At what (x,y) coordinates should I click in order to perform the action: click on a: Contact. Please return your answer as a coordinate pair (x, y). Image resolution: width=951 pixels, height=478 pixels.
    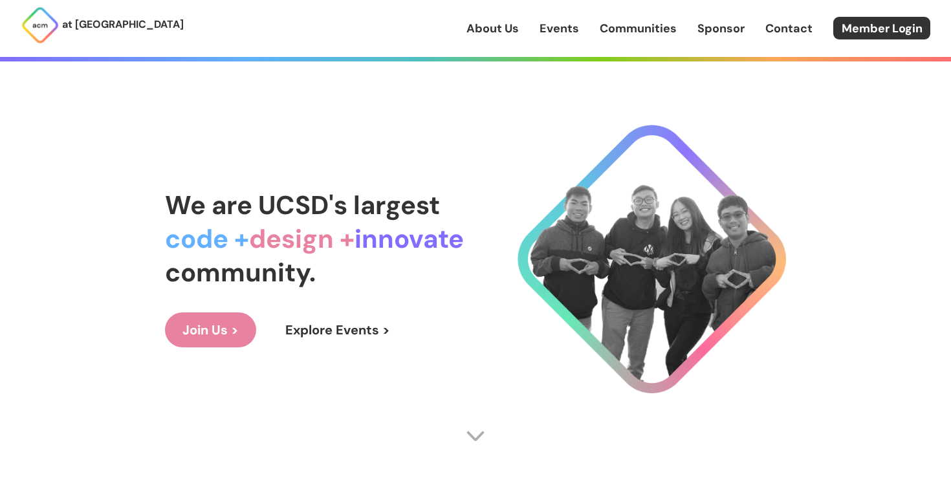
    Looking at the image, I should click on (789, 28).